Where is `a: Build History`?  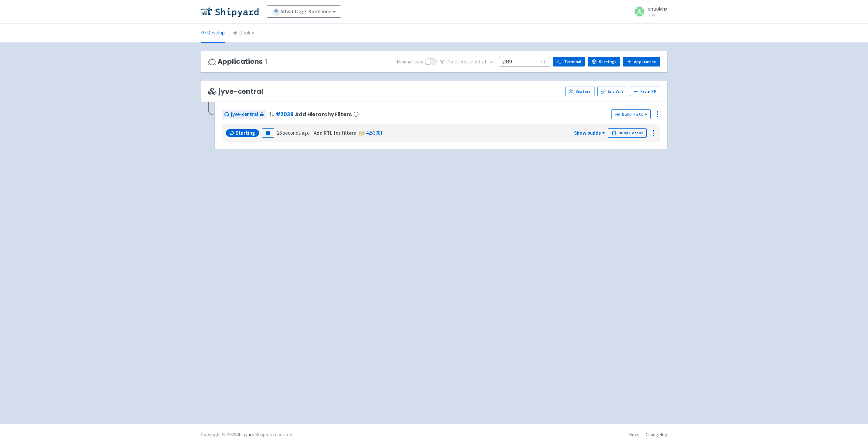
a: Build History is located at coordinates (631, 114).